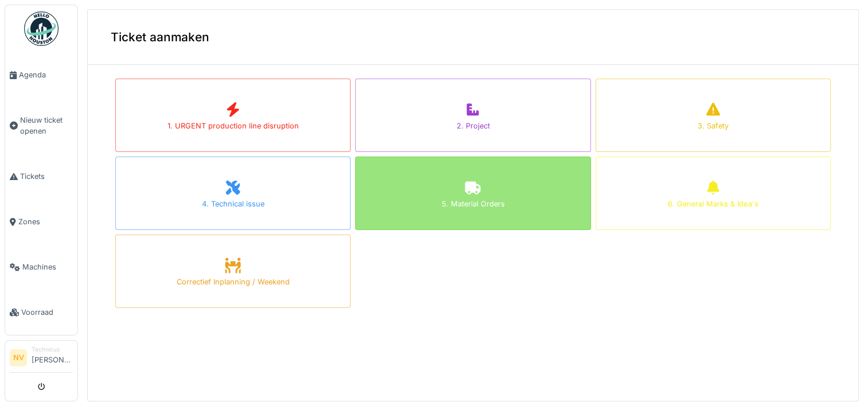 The height and width of the screenshot is (406, 868). Describe the element at coordinates (47, 267) in the screenshot. I see `span: Machines` at that location.